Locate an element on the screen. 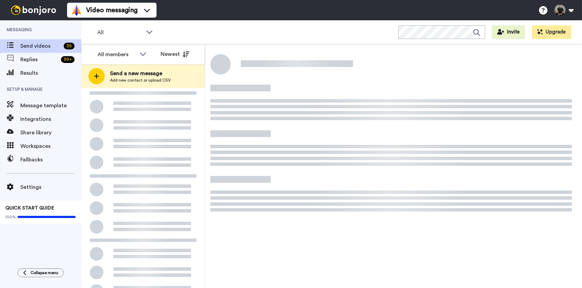 This screenshot has height=288, width=582. button: Collapse menu is located at coordinates (41, 273).